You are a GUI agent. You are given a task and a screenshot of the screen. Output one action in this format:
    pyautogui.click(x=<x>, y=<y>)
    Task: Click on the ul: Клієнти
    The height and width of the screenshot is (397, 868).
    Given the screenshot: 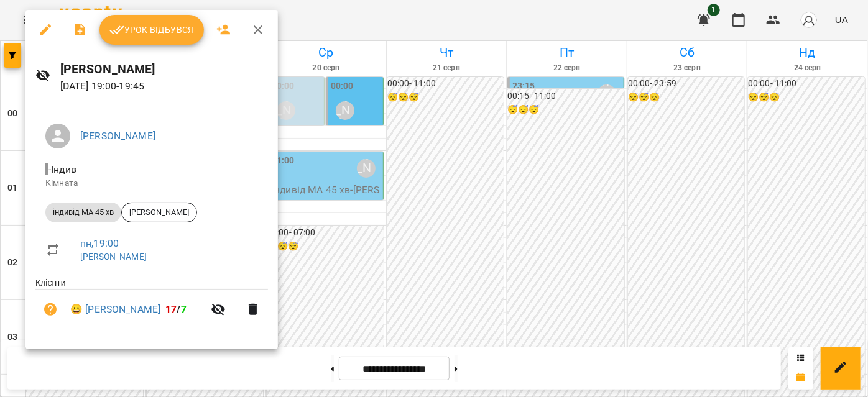 What is the action you would take?
    pyautogui.click(x=152, y=305)
    